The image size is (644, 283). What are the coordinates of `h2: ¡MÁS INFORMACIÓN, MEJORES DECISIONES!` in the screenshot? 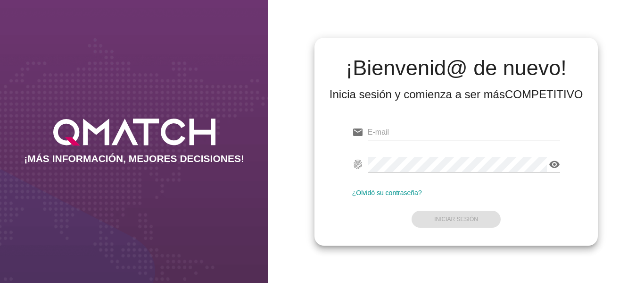 It's located at (133, 159).